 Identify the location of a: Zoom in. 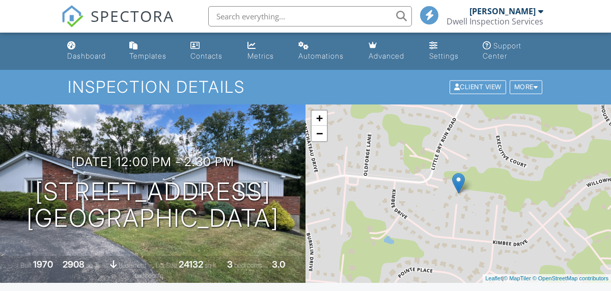
(319, 118).